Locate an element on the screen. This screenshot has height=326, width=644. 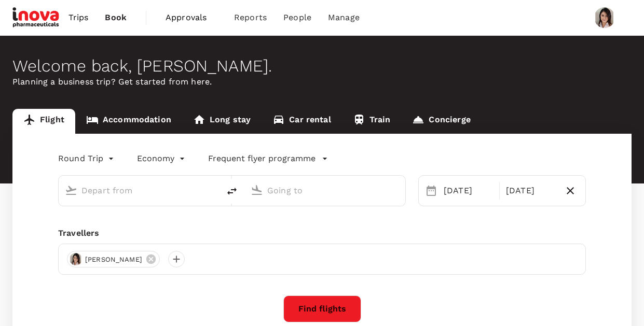
a: Car rental is located at coordinates (301, 122).